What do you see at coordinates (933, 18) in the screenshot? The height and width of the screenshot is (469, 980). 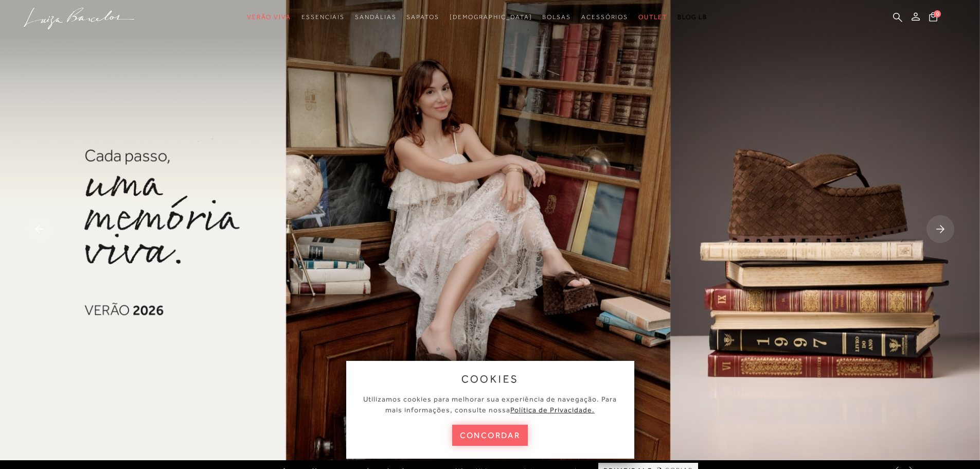 I see `button: 0` at bounding box center [933, 18].